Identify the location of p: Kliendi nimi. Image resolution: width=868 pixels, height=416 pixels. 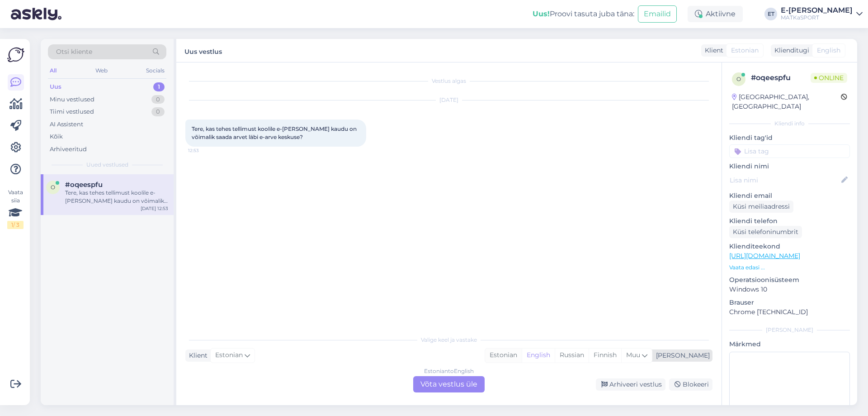
(789, 166).